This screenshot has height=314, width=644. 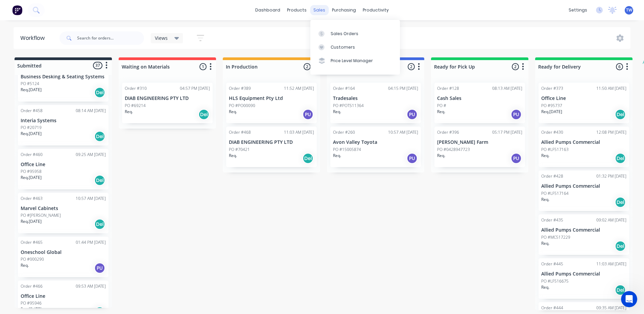 I want to click on p: Business Desking & Seating Systems, so click(x=63, y=77).